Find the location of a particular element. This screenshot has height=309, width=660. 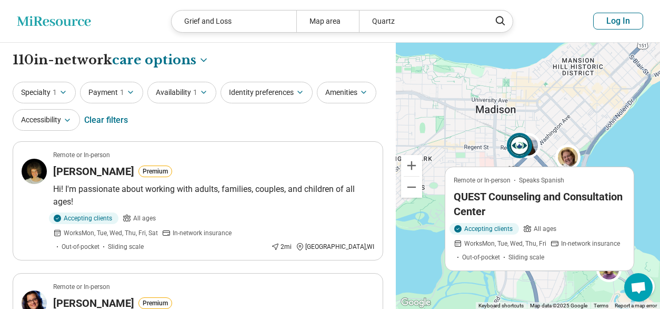

a: Terms (opens in new tab) is located at coordinates (601, 305).